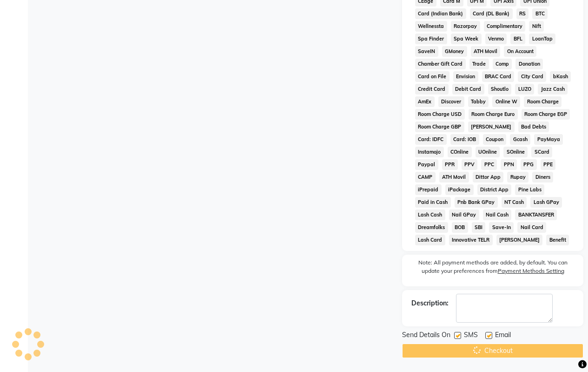 The height and width of the screenshot is (372, 588). What do you see at coordinates (431, 26) in the screenshot?
I see `span: Wellnessta` at bounding box center [431, 26].